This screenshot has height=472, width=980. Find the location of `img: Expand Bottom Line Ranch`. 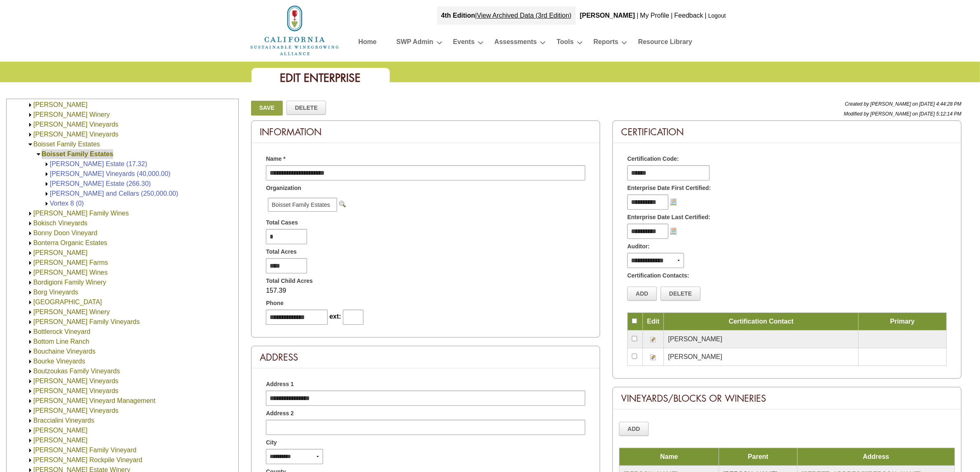

img: Expand Bottom Line Ranch is located at coordinates (30, 342).